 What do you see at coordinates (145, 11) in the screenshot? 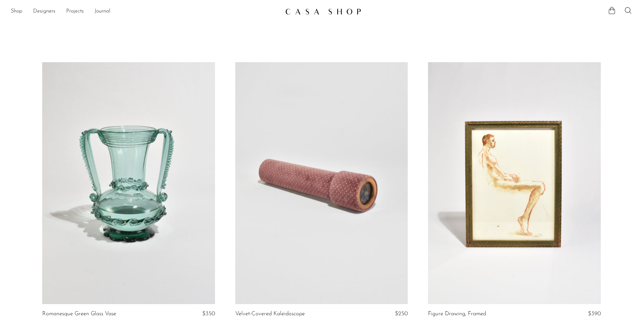
I see `ul: NEW HEADER MENU` at bounding box center [145, 11].